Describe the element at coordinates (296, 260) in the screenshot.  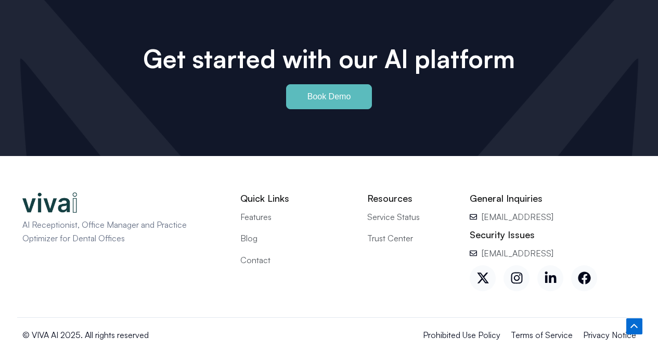
I see `a: Contact` at that location.